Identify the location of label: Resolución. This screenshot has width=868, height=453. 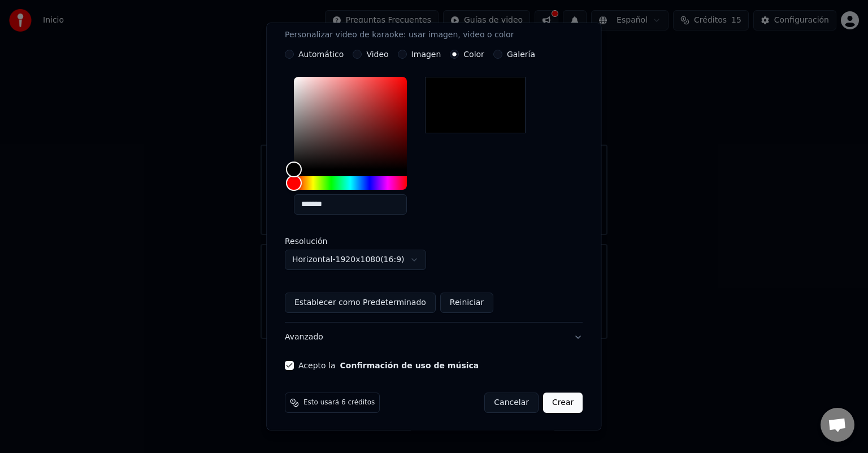
(341, 241).